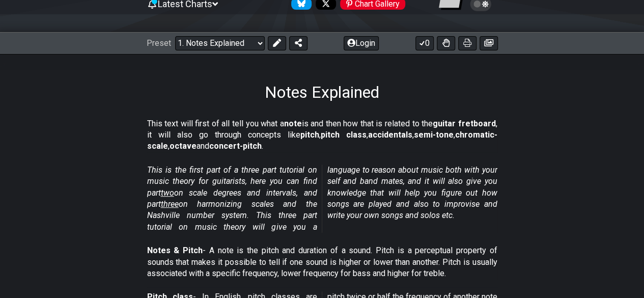 This screenshot has height=298, width=644. What do you see at coordinates (489, 43) in the screenshot?
I see `button: Create image` at bounding box center [489, 43].